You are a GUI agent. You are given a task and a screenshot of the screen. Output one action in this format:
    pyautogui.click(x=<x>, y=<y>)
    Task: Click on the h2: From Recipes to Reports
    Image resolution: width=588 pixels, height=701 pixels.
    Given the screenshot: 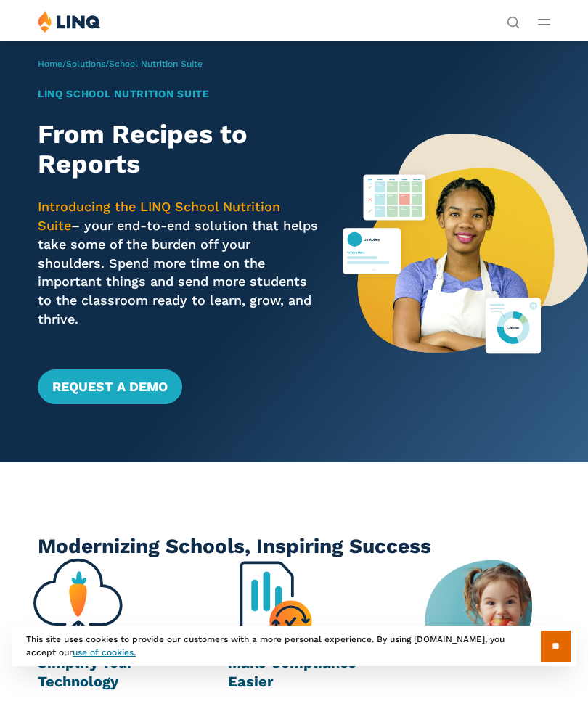 What is the action you would take?
    pyautogui.click(x=179, y=149)
    